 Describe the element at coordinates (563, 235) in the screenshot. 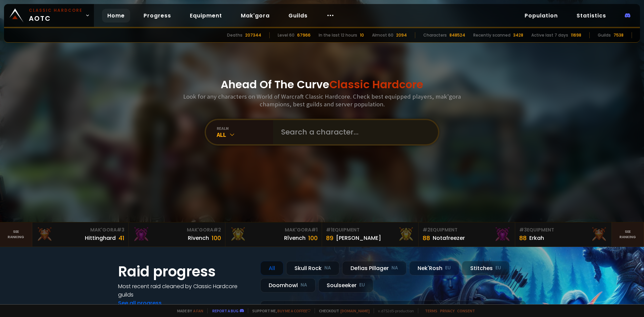

I see `a: #3Equipment88Erkah` at that location.